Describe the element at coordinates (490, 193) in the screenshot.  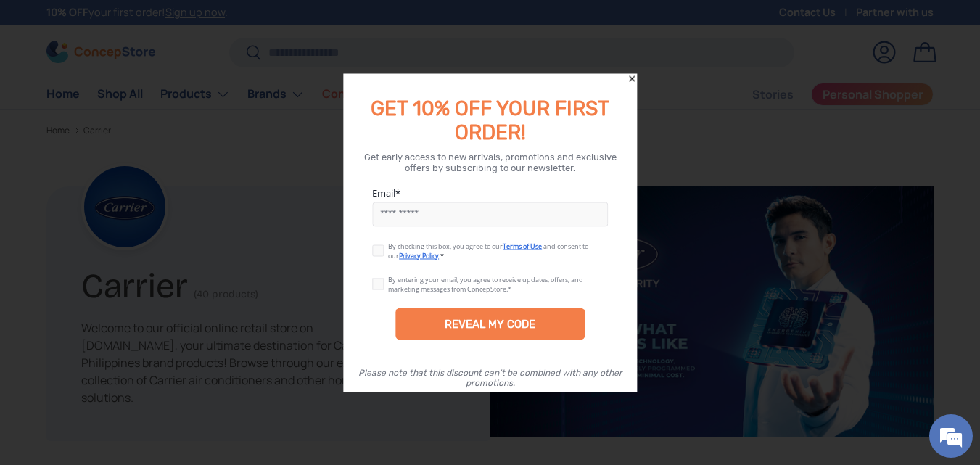
I see `label: Email` at that location.